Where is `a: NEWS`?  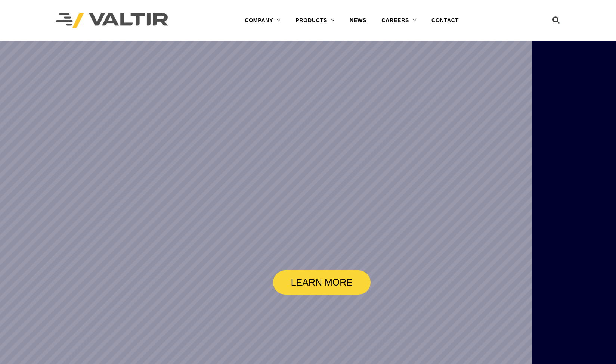 a: NEWS is located at coordinates (358, 20).